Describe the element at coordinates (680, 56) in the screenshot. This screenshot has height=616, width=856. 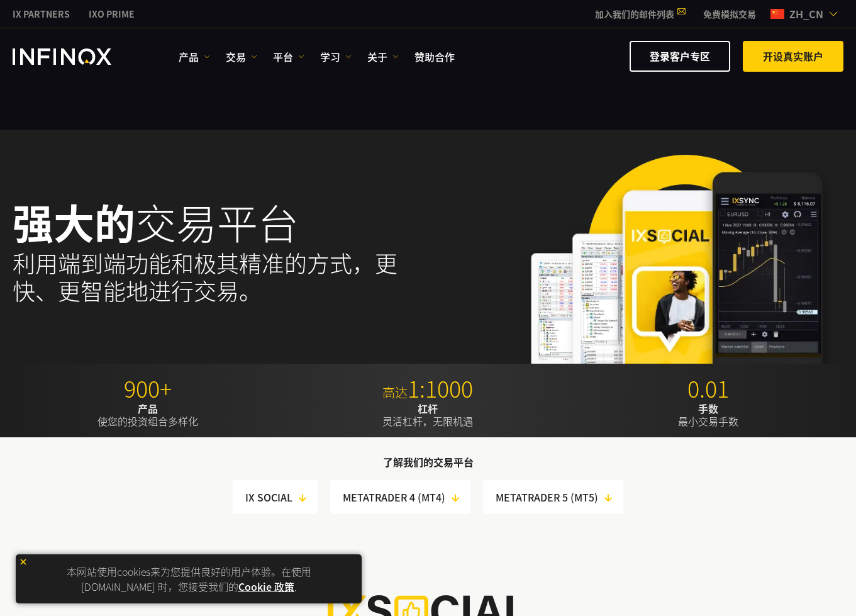
I see `a: 登录客户专区` at that location.